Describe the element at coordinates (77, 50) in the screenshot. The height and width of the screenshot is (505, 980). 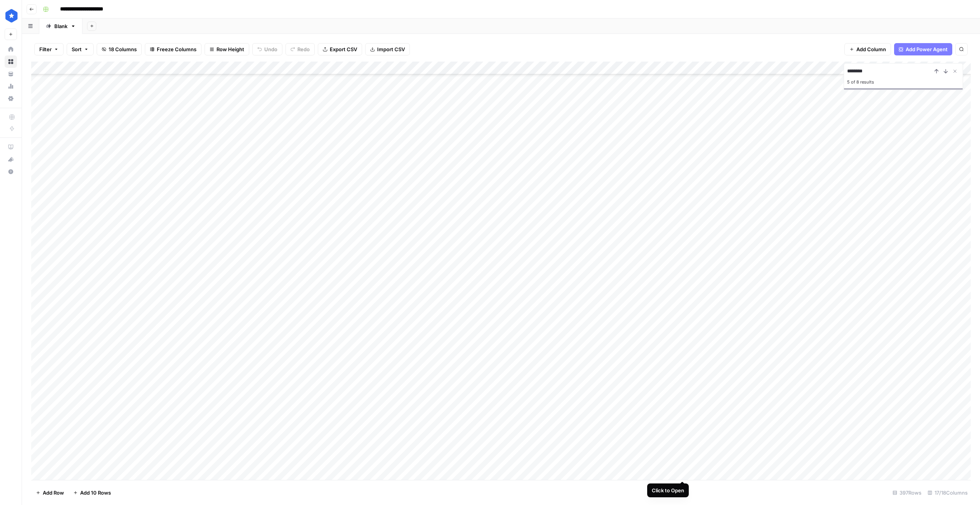
I see `span: Sort` at that location.